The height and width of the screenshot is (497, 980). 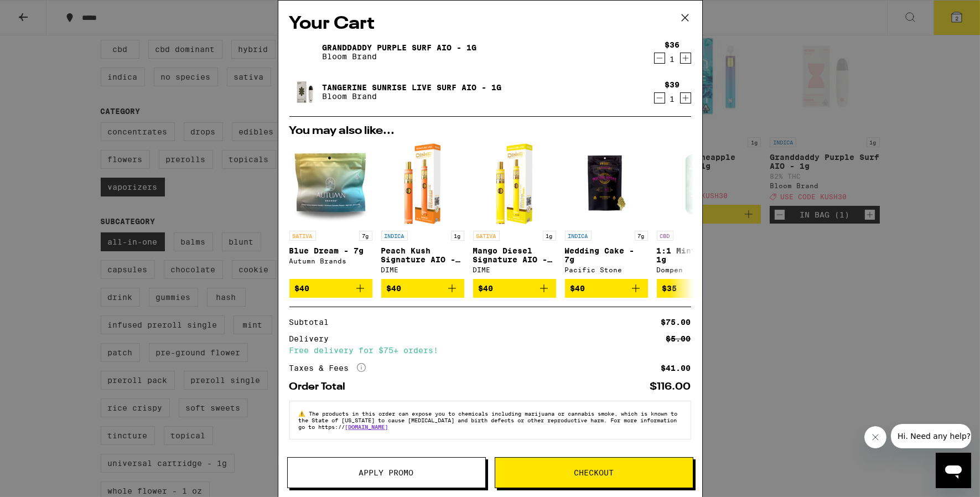 What do you see at coordinates (607, 255) in the screenshot?
I see `p: Wedding Cake - 7g` at bounding box center [607, 255].